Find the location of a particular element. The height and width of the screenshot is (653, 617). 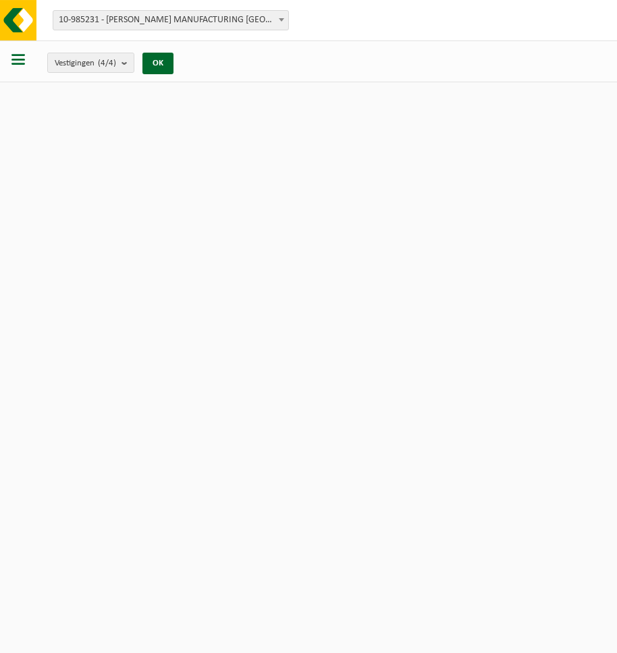

span: Vestigingen is located at coordinates (85, 63).